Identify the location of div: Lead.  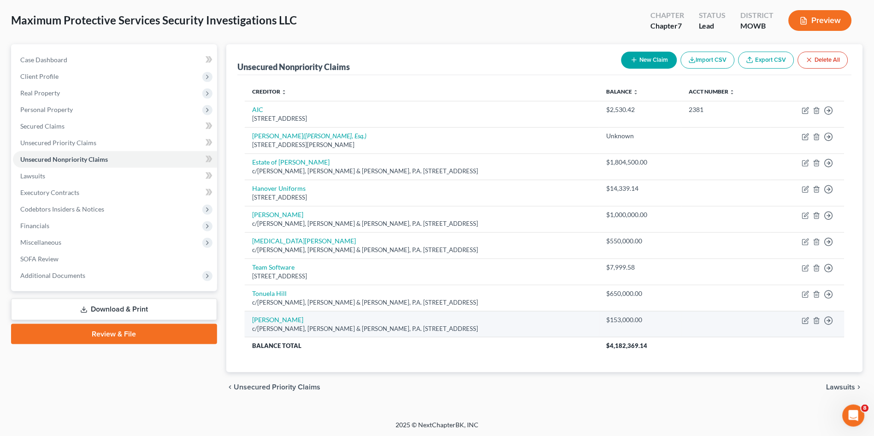
(712, 26).